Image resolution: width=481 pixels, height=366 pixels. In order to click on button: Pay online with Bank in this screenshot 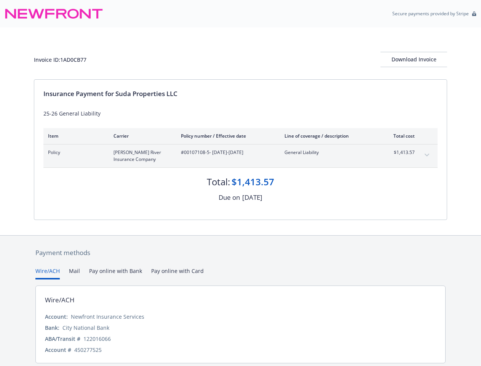, I will do `click(115, 273)`.